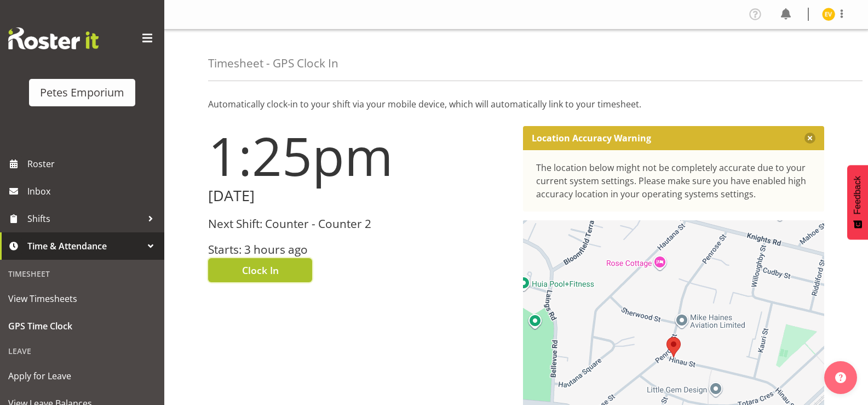 This screenshot has width=868, height=405. What do you see at coordinates (358, 223) in the screenshot?
I see `h3: Next Shift: Counter - Counter 2` at bounding box center [358, 223].